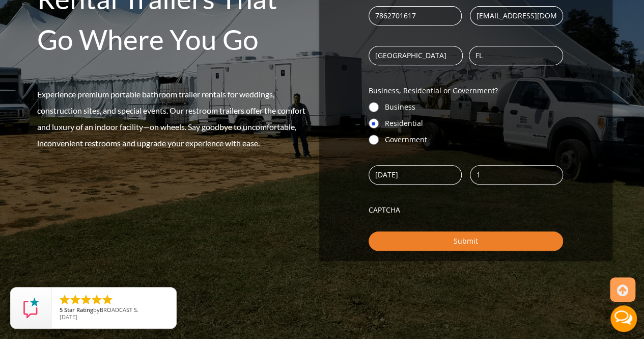  I want to click on input: State, so click(516, 56).